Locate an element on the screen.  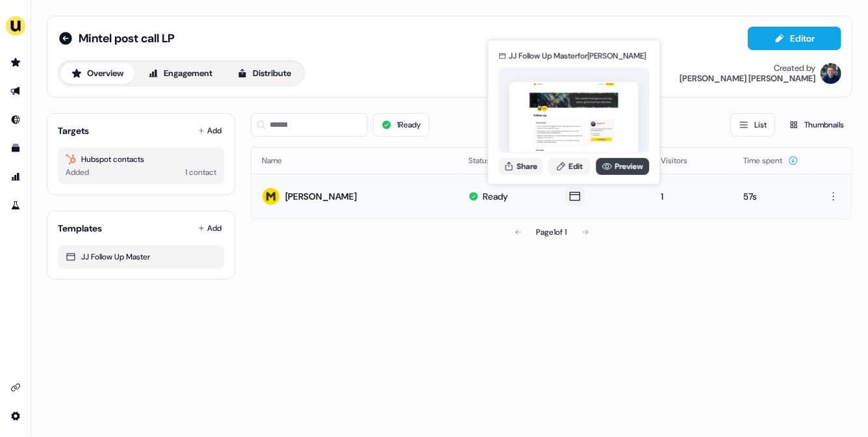
a: Go to experiments is located at coordinates (15, 206).